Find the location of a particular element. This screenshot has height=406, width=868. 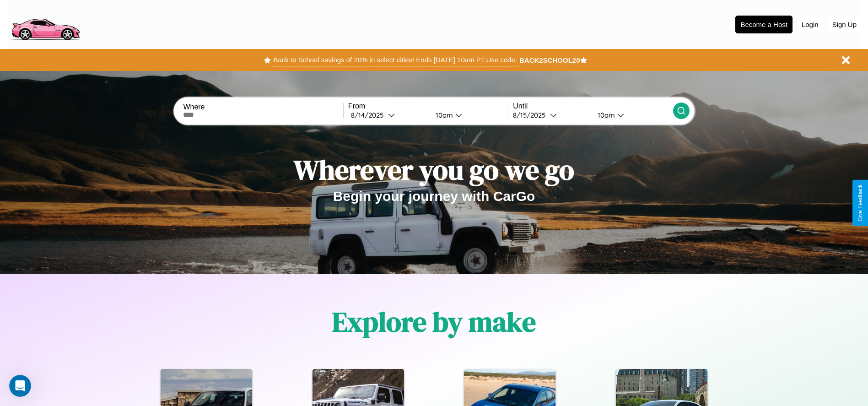

b: BACK2SCHOOL20 is located at coordinates (549, 60).